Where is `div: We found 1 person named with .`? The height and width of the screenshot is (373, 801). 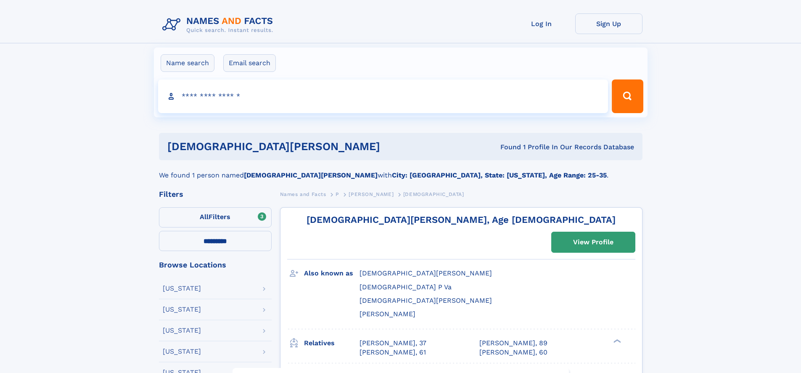
div: We found 1 person named with . is located at coordinates (401, 170).